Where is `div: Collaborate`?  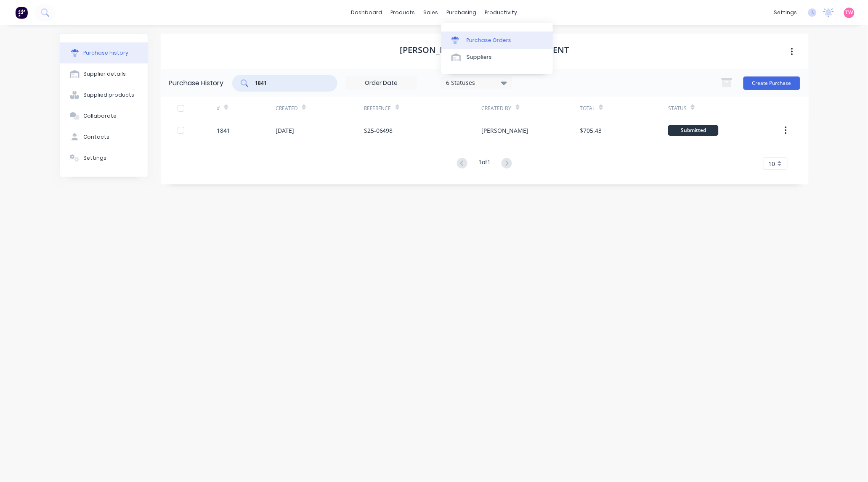 div: Collaborate is located at coordinates (100, 116).